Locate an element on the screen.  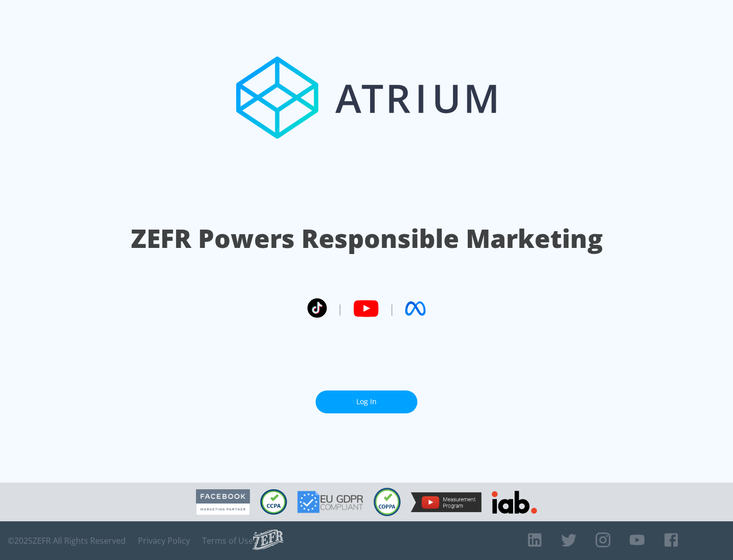
a: Privacy Policy is located at coordinates (164, 541).